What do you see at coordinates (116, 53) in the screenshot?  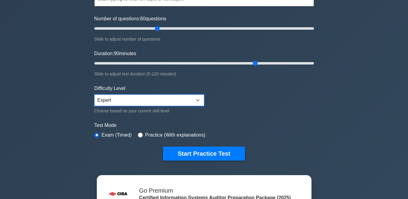 I see `span: 90` at bounding box center [116, 53].